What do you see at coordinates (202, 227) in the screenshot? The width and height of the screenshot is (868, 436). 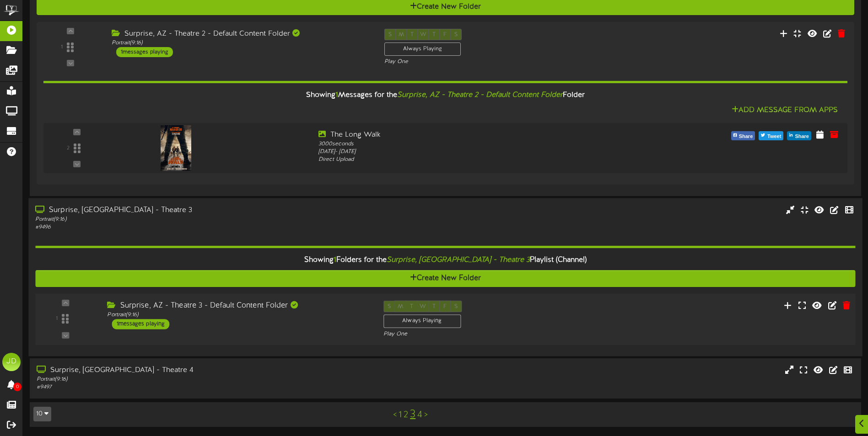 I see `div: # 9496` at bounding box center [202, 227].